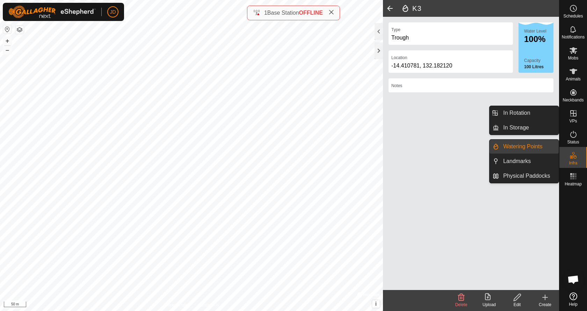  Describe the element at coordinates (7, 29) in the screenshot. I see `button: Reset Map` at that location.